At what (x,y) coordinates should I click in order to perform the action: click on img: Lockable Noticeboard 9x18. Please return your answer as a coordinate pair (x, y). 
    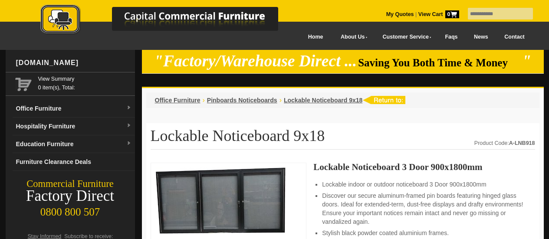
    Looking at the image, I should click on (221, 201).